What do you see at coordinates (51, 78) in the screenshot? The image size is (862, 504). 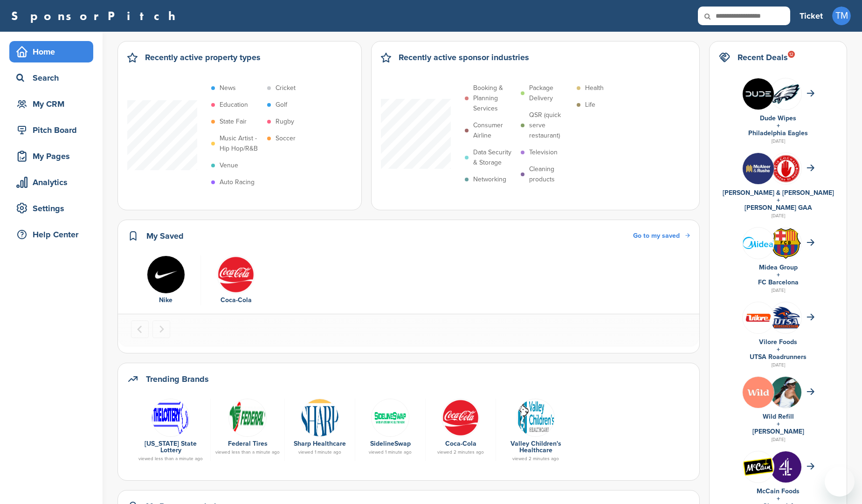 I see `a: Search` at bounding box center [51, 78].